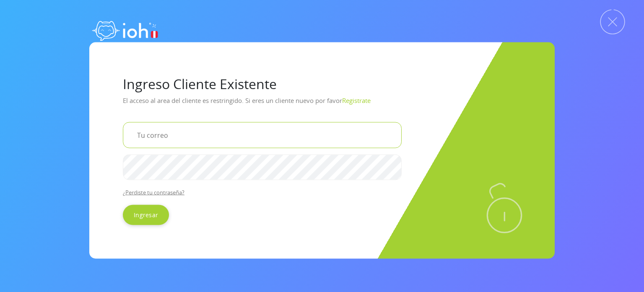  Describe the element at coordinates (322, 83) in the screenshot. I see `h1: Ingreso Cliente Existente` at that location.